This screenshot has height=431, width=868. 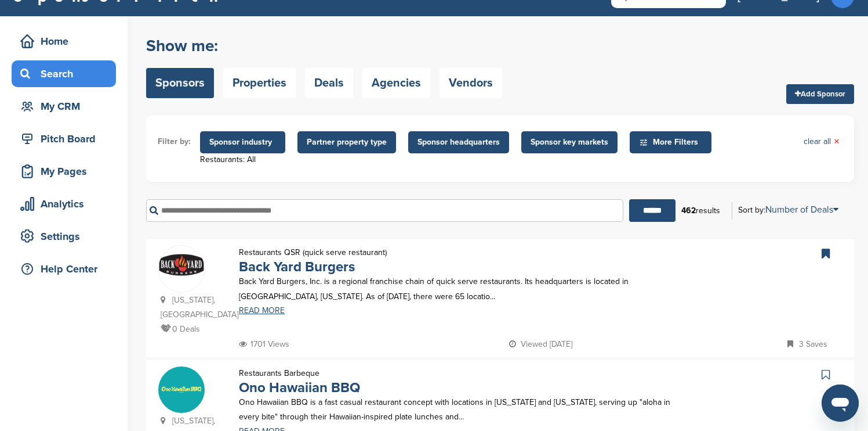 I want to click on p: 1701 Views, so click(x=264, y=344).